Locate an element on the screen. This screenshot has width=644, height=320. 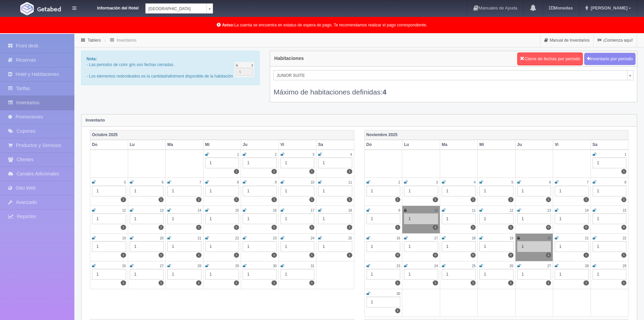
a: Tablero is located at coordinates (94, 40).